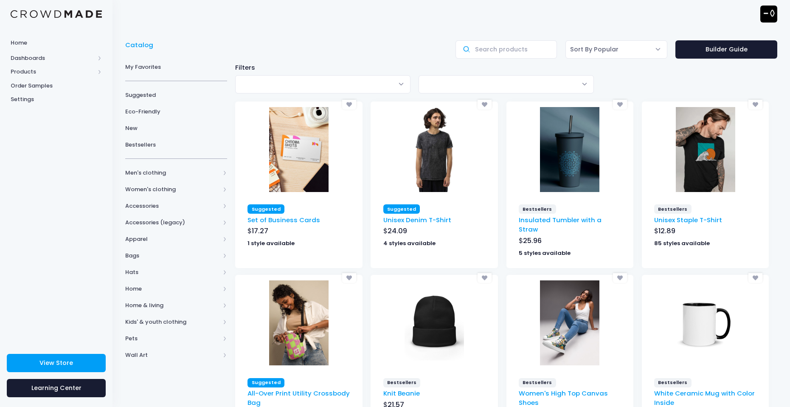 The image size is (790, 407). Describe the element at coordinates (402, 393) in the screenshot. I see `a: Knit Beanie` at that location.